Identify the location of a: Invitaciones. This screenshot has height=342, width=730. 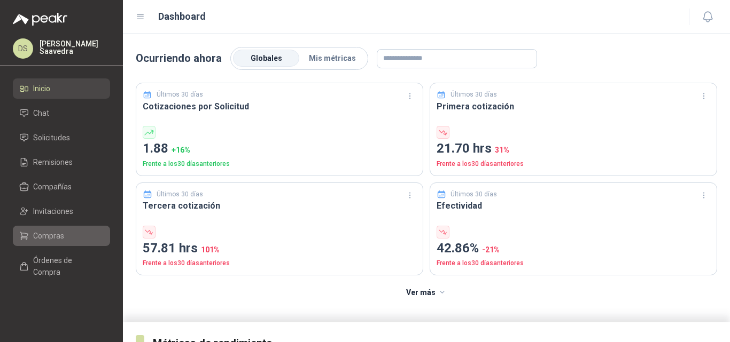
(61, 211).